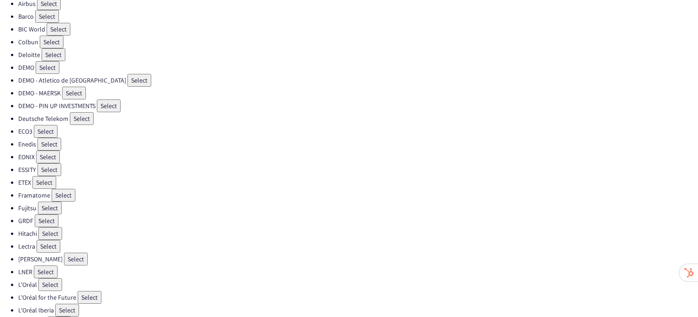 The height and width of the screenshot is (317, 698). Describe the element at coordinates (358, 29) in the screenshot. I see `li: BIC World` at that location.